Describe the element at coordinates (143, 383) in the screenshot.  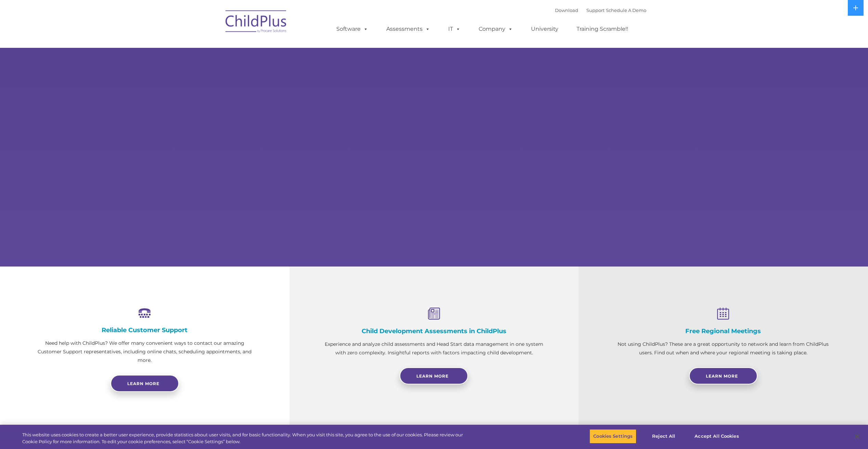
I see `span: Learn more` at that location.